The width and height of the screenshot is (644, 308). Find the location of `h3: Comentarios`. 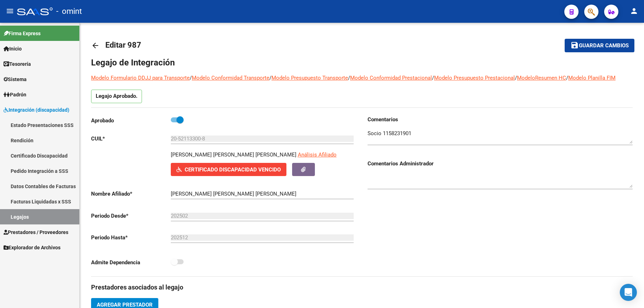

h3: Comentarios is located at coordinates (500, 119).